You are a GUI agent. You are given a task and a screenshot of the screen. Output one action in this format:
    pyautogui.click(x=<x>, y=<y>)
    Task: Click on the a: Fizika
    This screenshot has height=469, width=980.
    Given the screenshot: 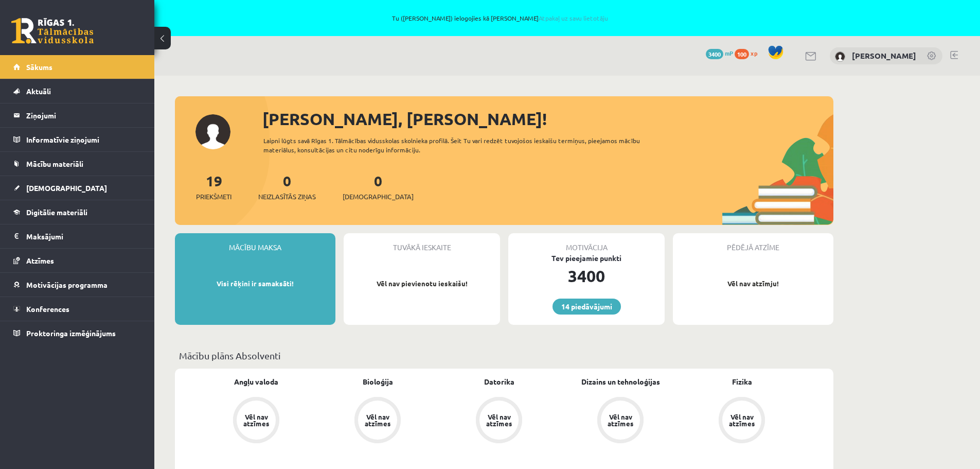 What is the action you would take?
    pyautogui.click(x=742, y=381)
    